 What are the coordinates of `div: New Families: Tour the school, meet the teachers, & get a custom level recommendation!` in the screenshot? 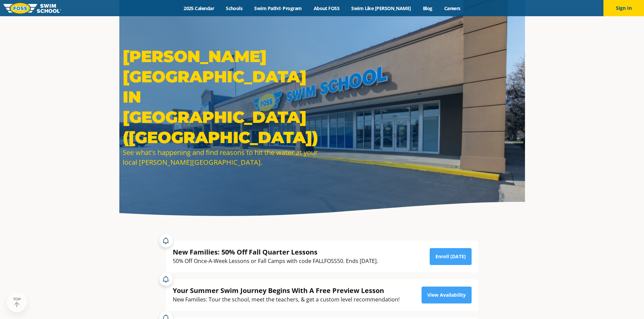 It's located at (286, 300).